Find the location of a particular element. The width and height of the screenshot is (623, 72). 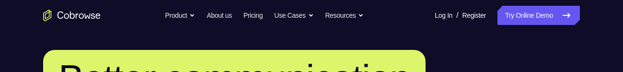

button: Use Cases is located at coordinates (294, 15).